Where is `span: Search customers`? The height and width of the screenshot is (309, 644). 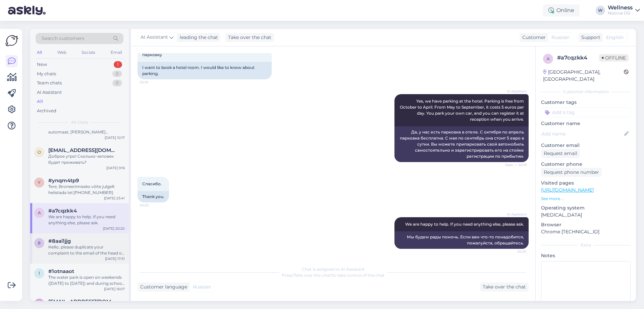 span: Search customers is located at coordinates (63, 38).